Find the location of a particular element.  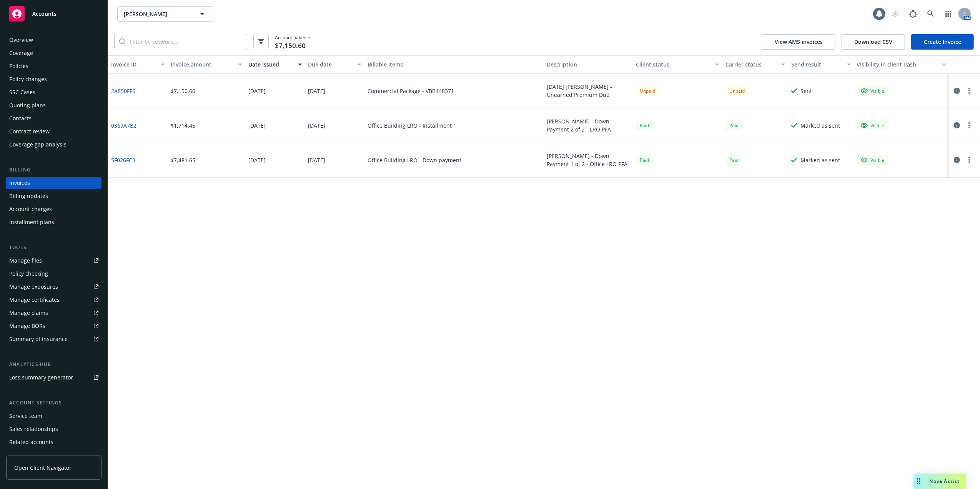

div: Coverage is located at coordinates (21, 53).